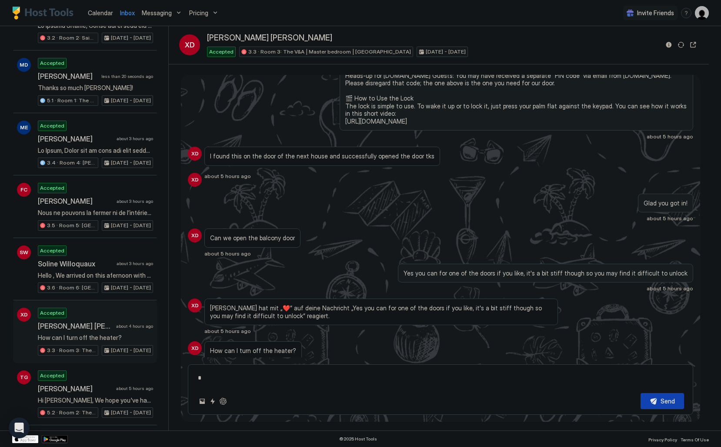 The height and width of the screenshot is (447, 721). What do you see at coordinates (668, 401) in the screenshot?
I see `div: Send` at bounding box center [668, 401].